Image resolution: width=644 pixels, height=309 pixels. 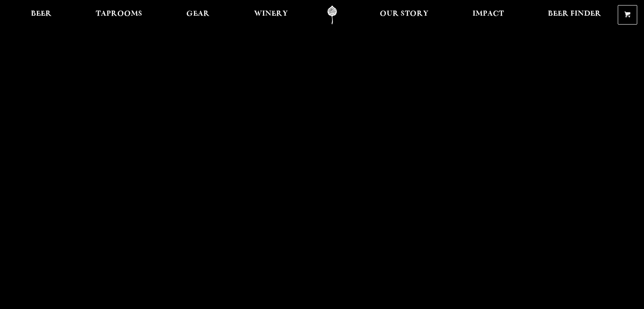 I want to click on span: Impact, so click(x=488, y=14).